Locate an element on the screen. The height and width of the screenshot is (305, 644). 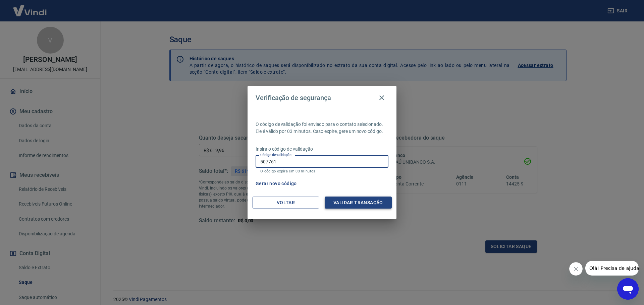
p: O código de validação foi enviado para o contato selecionado. Ele é válido por 03 minutos. Caso e... is located at coordinates (322, 128).